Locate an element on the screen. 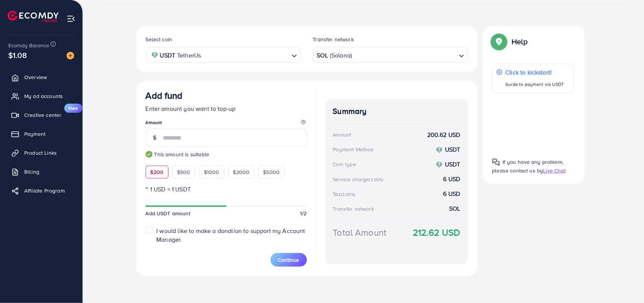 The height and width of the screenshot is (303, 644). strong: 212.62 USD is located at coordinates (437, 232).